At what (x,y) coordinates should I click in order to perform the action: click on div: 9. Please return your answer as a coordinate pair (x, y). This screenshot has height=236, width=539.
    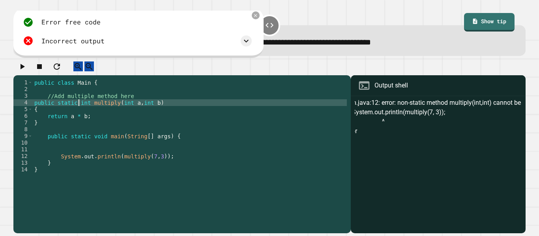
    Looking at the image, I should click on (23, 136).